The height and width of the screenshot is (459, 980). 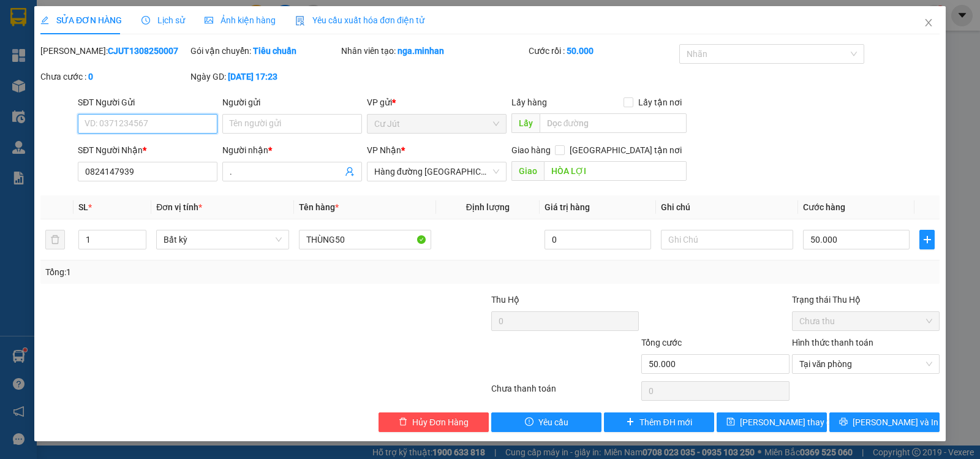 What do you see at coordinates (866, 364) in the screenshot?
I see `span: Tại văn phòng` at bounding box center [866, 364].